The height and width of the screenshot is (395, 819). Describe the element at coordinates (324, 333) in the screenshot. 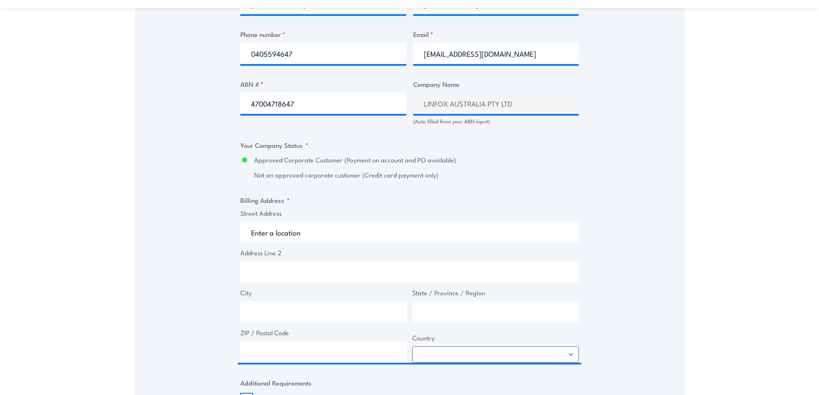

I see `label: ZIP / Postal Code` at that location.